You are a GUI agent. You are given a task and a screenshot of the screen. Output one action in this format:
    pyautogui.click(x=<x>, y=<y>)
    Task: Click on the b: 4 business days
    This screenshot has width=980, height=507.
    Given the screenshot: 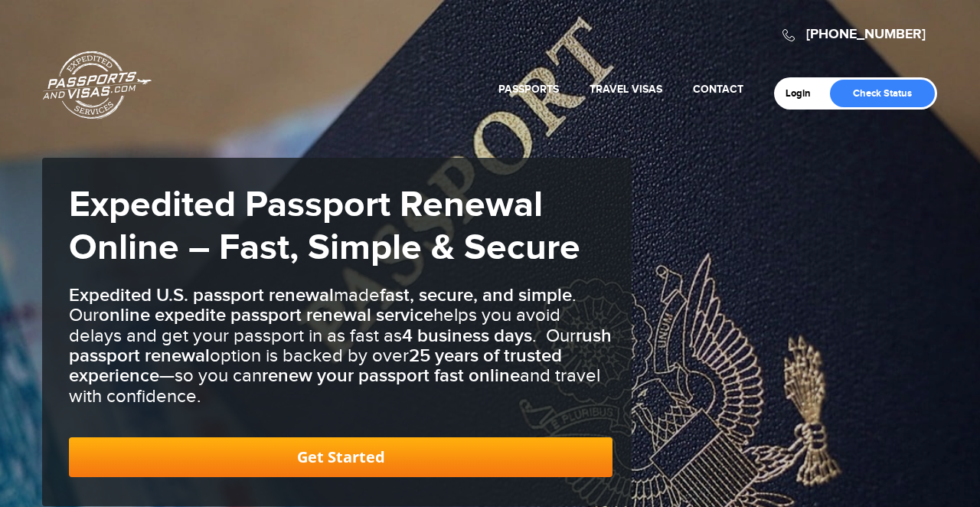 What is the action you would take?
    pyautogui.click(x=468, y=335)
    